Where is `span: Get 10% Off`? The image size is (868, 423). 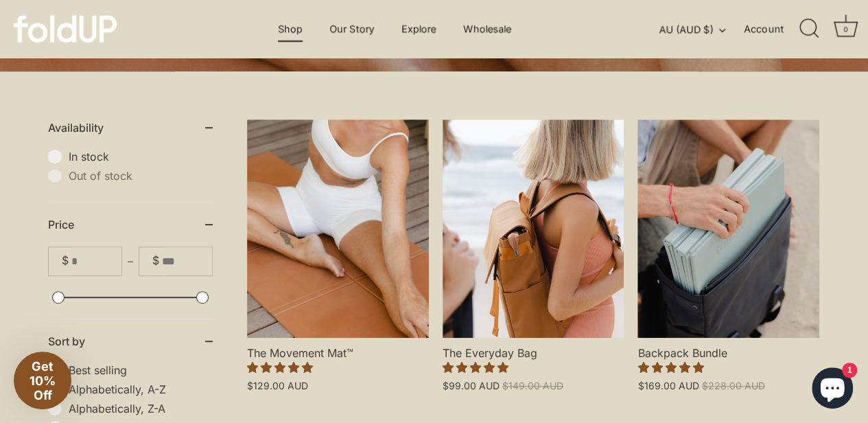 span: Get 10% Off is located at coordinates (42, 380).